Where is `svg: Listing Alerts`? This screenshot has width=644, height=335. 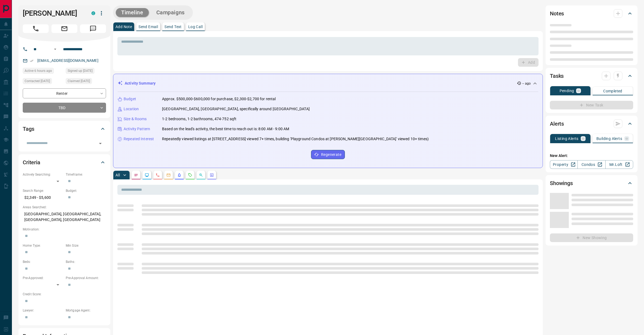
svg: Listing Alerts is located at coordinates (180, 175).